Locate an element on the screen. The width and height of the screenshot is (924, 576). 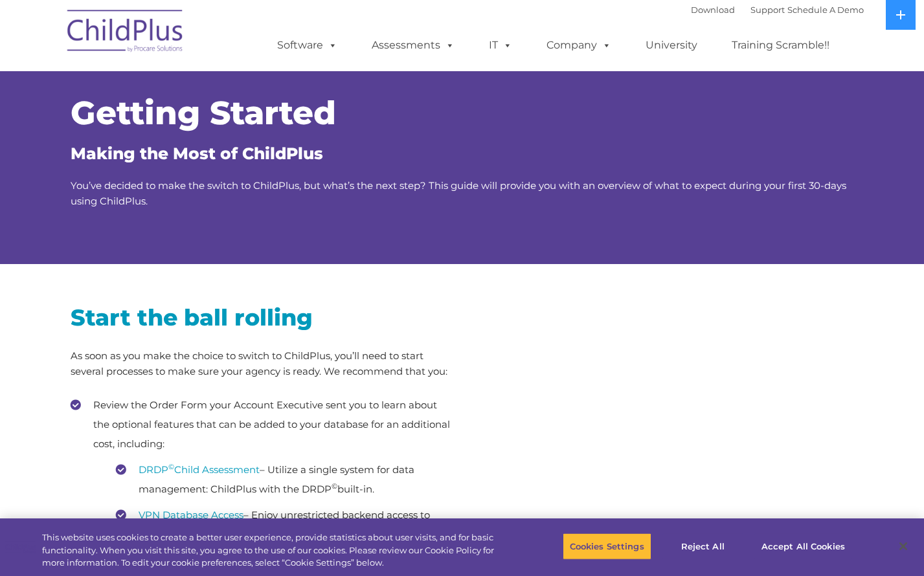
a: IT is located at coordinates (501, 45).